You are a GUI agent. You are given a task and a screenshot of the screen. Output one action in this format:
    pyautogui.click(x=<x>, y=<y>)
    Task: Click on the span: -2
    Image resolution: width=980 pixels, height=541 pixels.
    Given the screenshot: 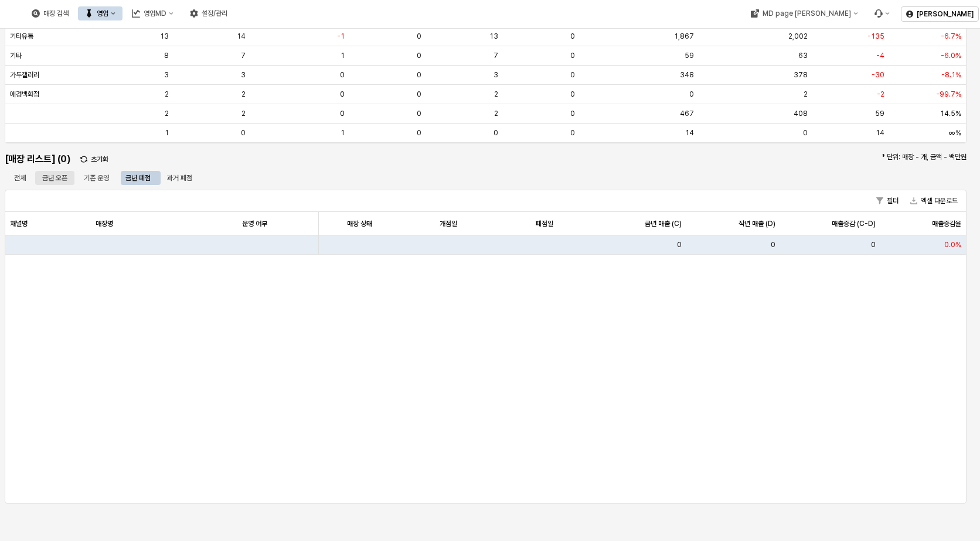 What is the action you would take?
    pyautogui.click(x=880, y=94)
    